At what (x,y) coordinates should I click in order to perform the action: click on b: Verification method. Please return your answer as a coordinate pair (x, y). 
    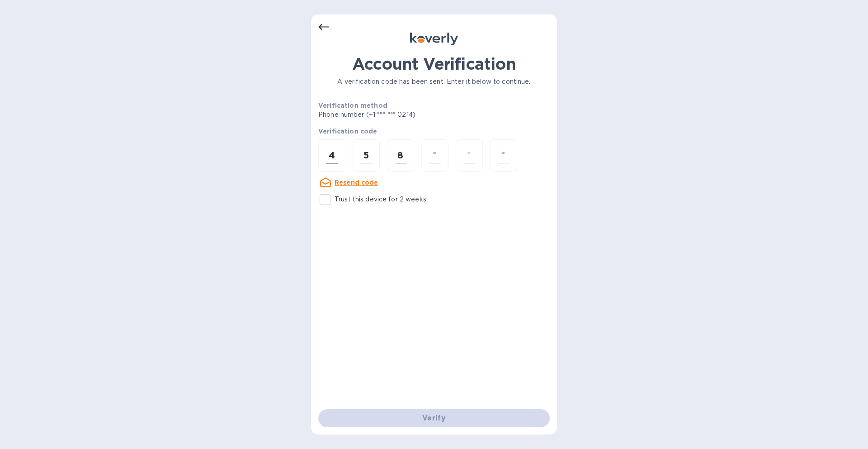
    Looking at the image, I should click on (353, 105).